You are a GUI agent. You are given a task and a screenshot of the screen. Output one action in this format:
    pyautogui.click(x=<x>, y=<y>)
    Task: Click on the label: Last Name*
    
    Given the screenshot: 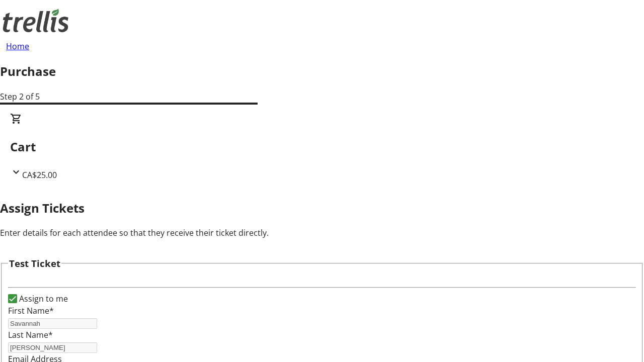 What is the action you would take?
    pyautogui.click(x=30, y=335)
    